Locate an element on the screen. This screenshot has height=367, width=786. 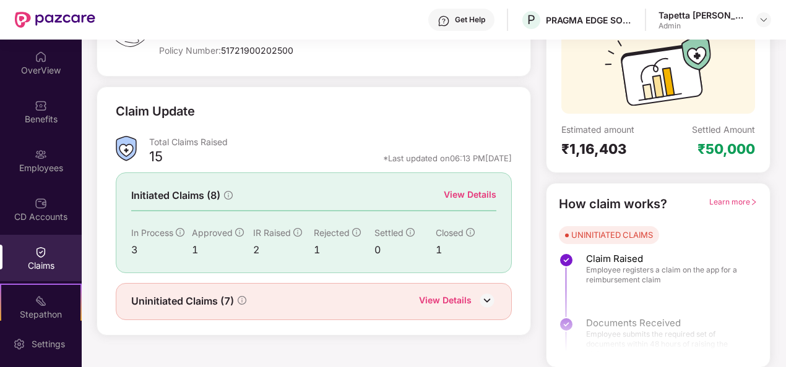
div: PRAGMA EDGE SOFTWARE SERVICES PRIVATE LIMITED is located at coordinates (589, 20).